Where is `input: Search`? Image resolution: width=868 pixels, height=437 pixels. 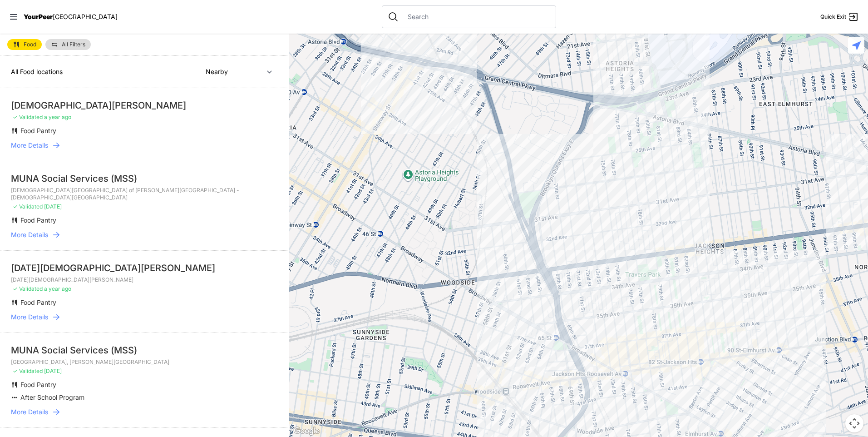 input: Search is located at coordinates (476, 17).